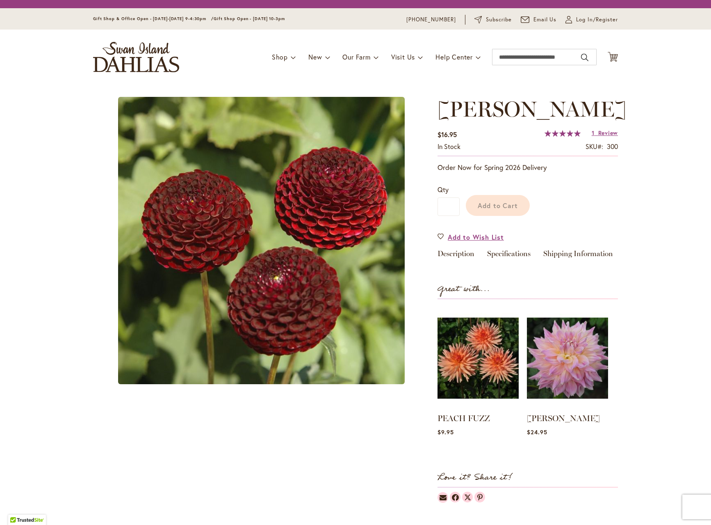 This screenshot has width=711, height=525. What do you see at coordinates (136, 57) in the screenshot?
I see `a: store logo` at bounding box center [136, 57].